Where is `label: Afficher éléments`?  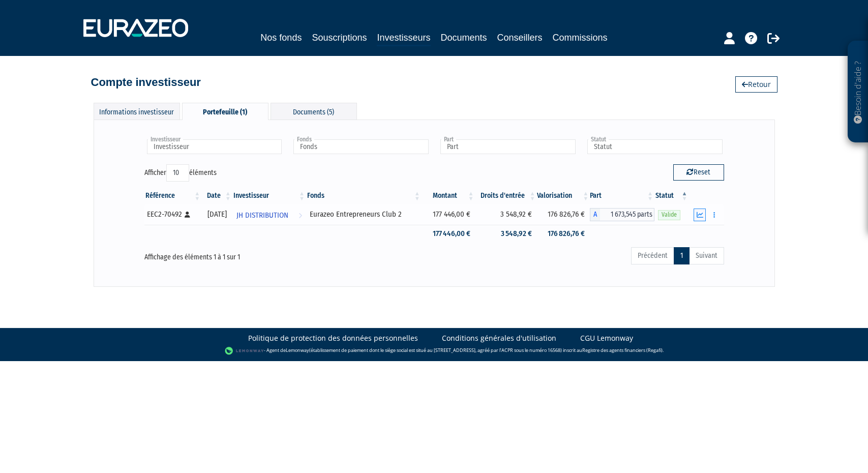
label: Afficher éléments is located at coordinates (181, 173).